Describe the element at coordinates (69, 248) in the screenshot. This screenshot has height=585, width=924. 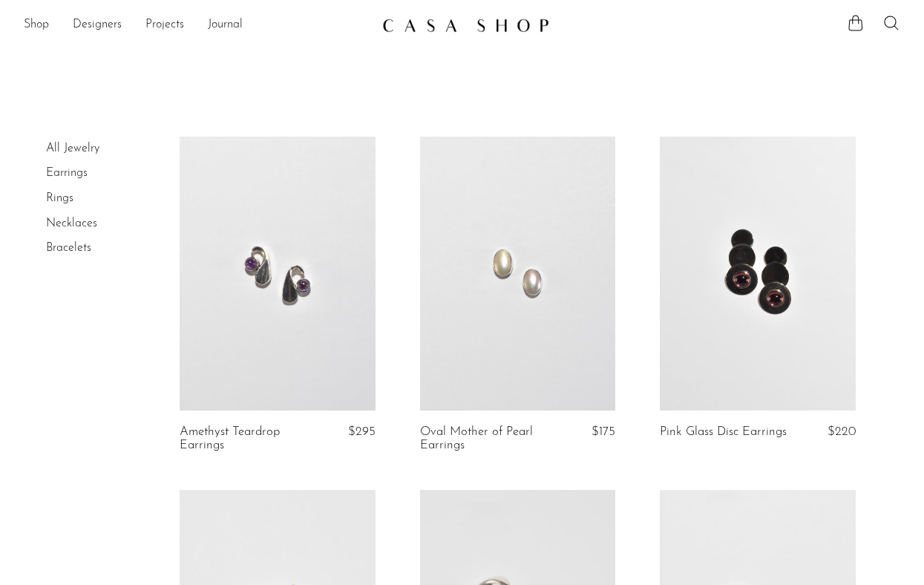
I see `a: Bracelets` at that location.